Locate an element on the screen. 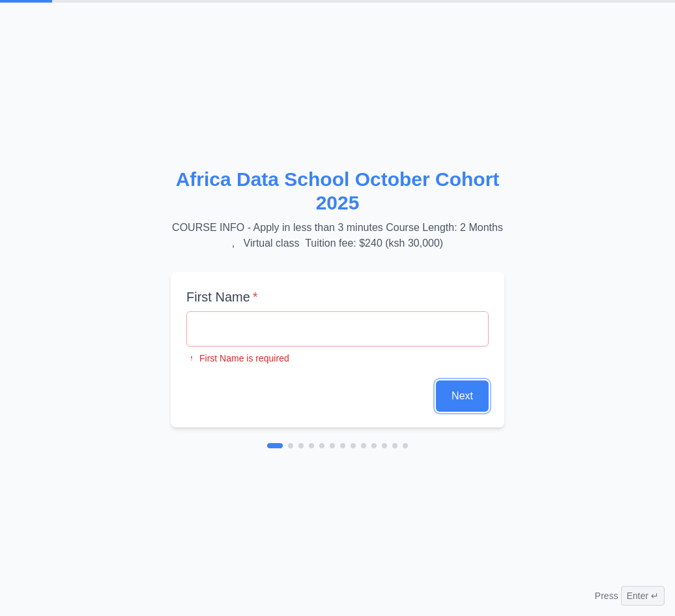 The image size is (675, 616). button: Next is located at coordinates (462, 396).